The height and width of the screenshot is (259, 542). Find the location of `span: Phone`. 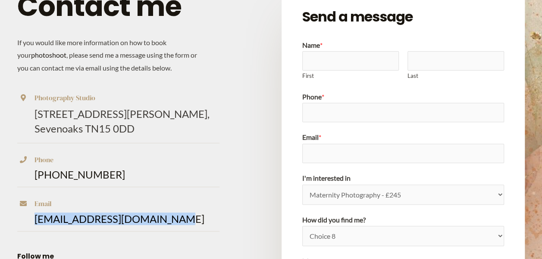

span: Phone is located at coordinates (44, 160).